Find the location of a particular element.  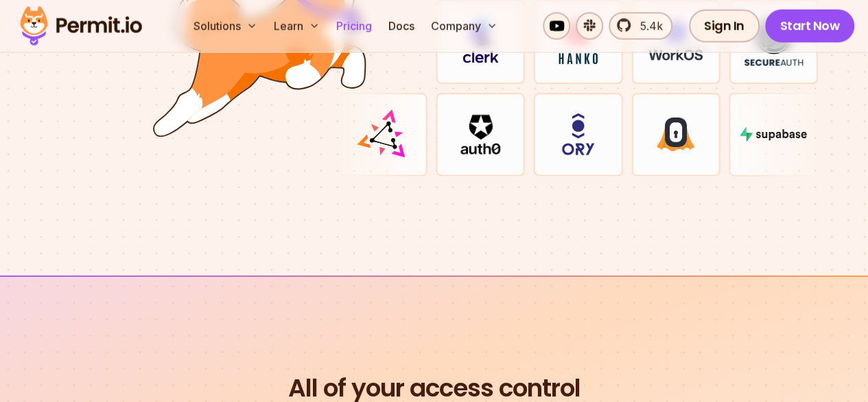

a: Docs is located at coordinates (402, 26).